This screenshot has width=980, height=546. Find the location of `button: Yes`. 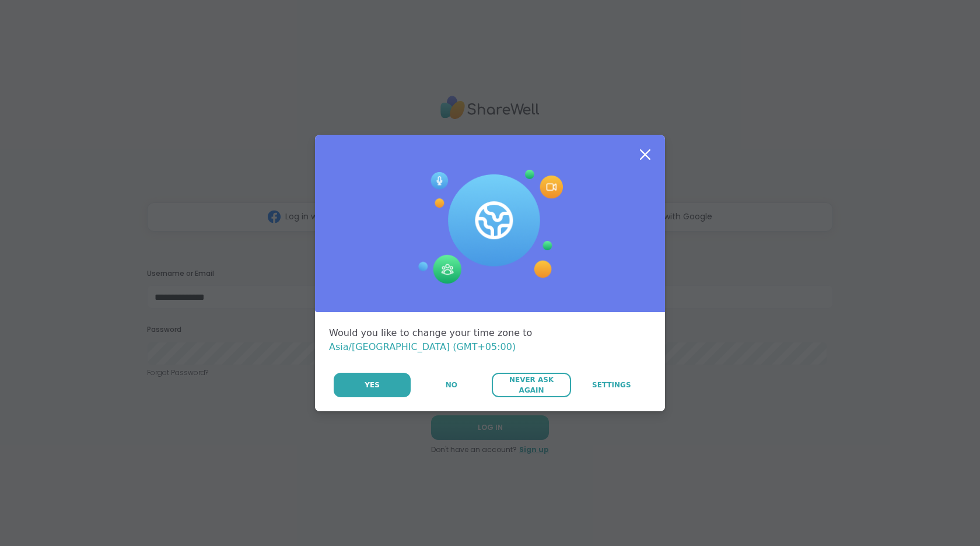

button: Yes is located at coordinates (372, 385).